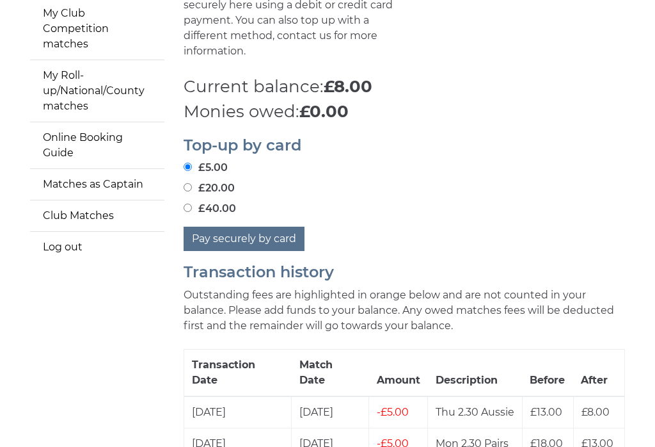 Image resolution: width=655 pixels, height=447 pixels. Describe the element at coordinates (97, 92) in the screenshot. I see `a: My Roll-up/National/County matches` at that location.